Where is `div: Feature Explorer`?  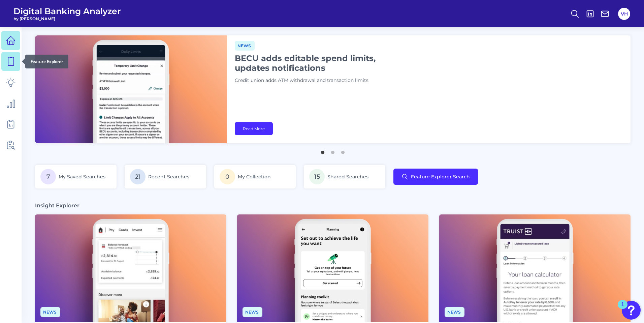 div: Feature Explorer is located at coordinates (47, 62).